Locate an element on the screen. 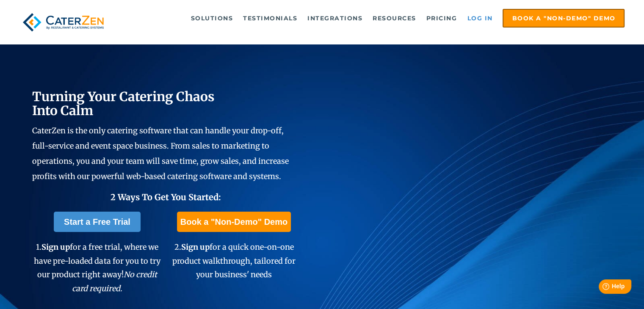  span: CaterZen is the only catering software that can handle your drop-off, full-service and event spac... is located at coordinates (161, 153).